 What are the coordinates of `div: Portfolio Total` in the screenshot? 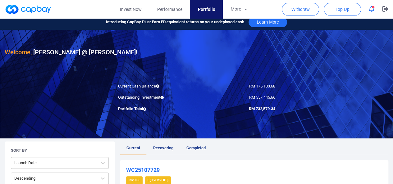 It's located at (155, 109).